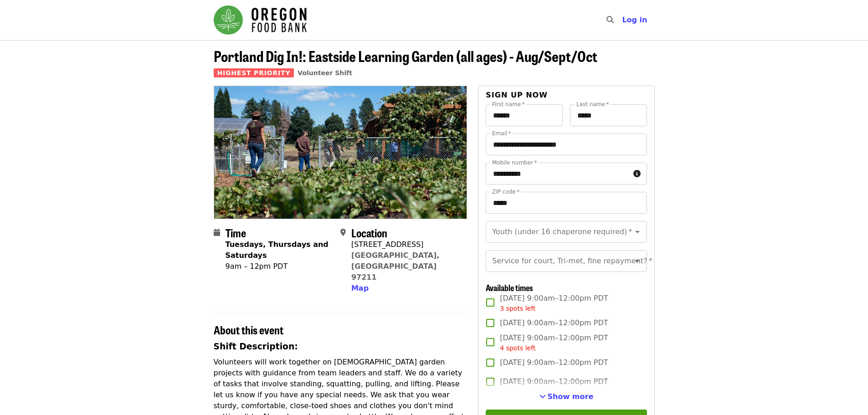 This screenshot has width=868, height=415. What do you see at coordinates (254, 73) in the screenshot?
I see `span: Highest Priority` at bounding box center [254, 73].